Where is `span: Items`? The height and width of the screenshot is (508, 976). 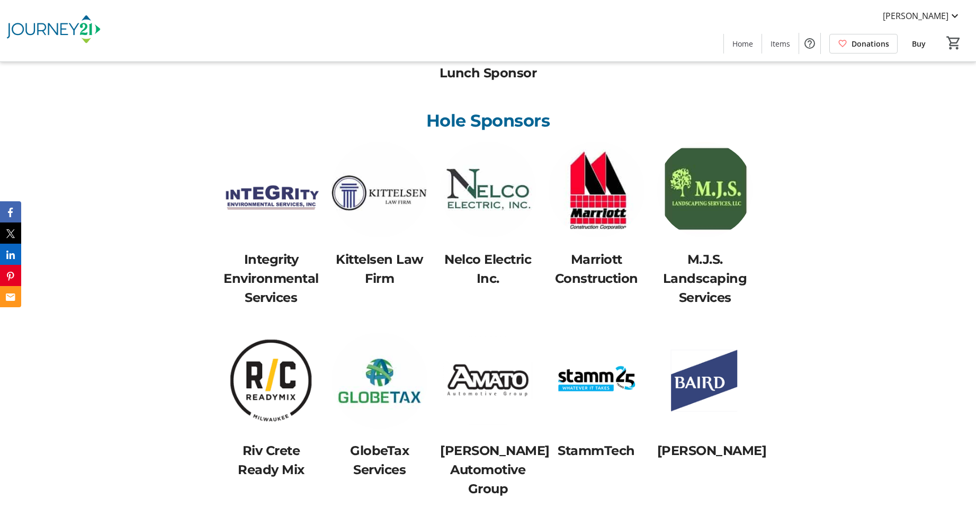 span: Items is located at coordinates (780, 43).